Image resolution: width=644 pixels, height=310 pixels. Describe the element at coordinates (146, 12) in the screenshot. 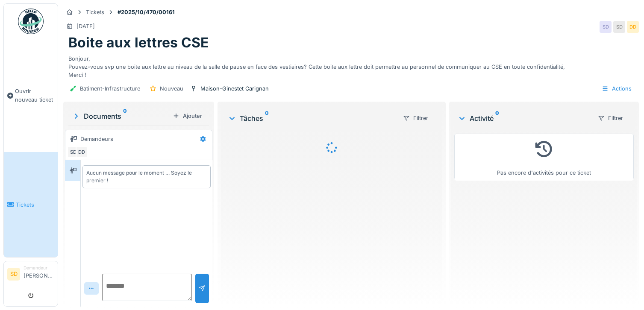

I see `strong: #2025/10/470/00161` at that location.